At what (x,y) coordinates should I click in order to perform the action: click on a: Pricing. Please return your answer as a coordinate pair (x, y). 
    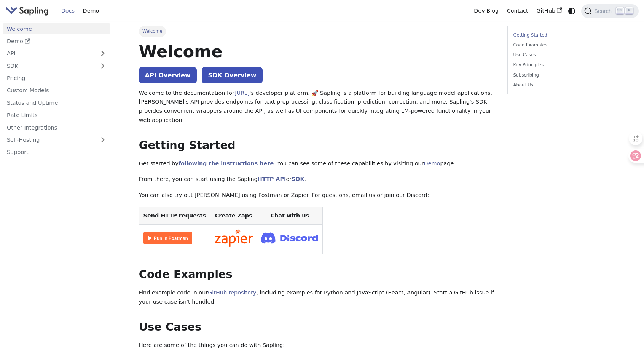
    Looking at the image, I should click on (56, 78).